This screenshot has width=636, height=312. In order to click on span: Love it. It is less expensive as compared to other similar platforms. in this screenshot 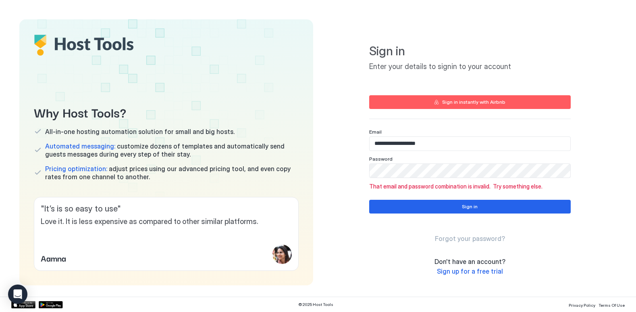, I will do `click(166, 221)`.